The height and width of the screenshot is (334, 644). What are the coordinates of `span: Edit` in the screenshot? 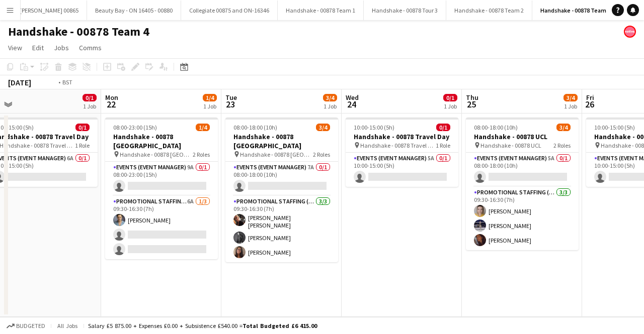 It's located at (38, 48).